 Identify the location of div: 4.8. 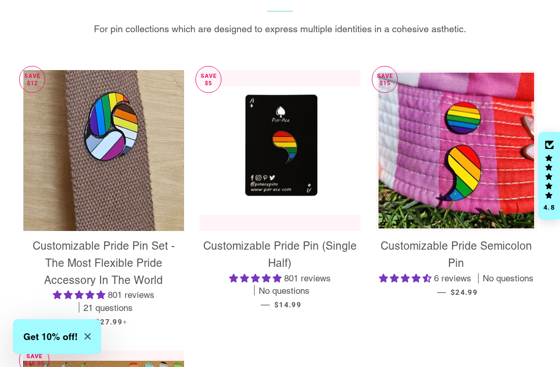
(549, 207).